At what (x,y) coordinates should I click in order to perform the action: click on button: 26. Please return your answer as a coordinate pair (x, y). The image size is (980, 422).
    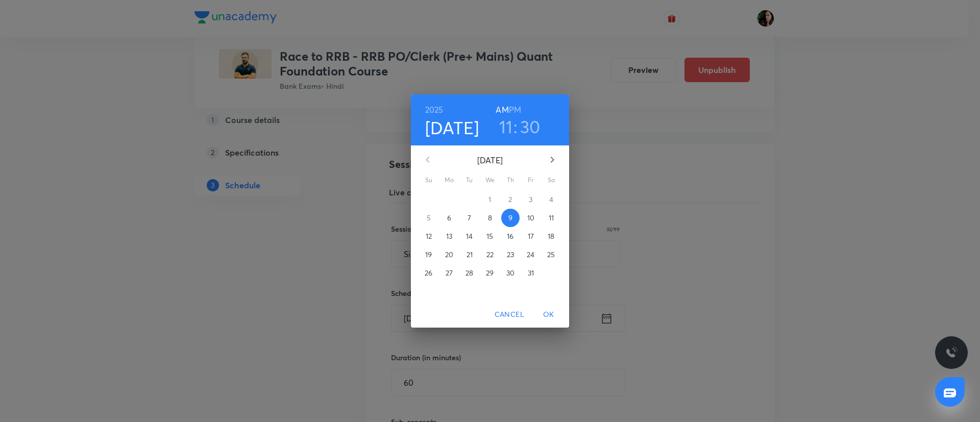
    Looking at the image, I should click on (429, 273).